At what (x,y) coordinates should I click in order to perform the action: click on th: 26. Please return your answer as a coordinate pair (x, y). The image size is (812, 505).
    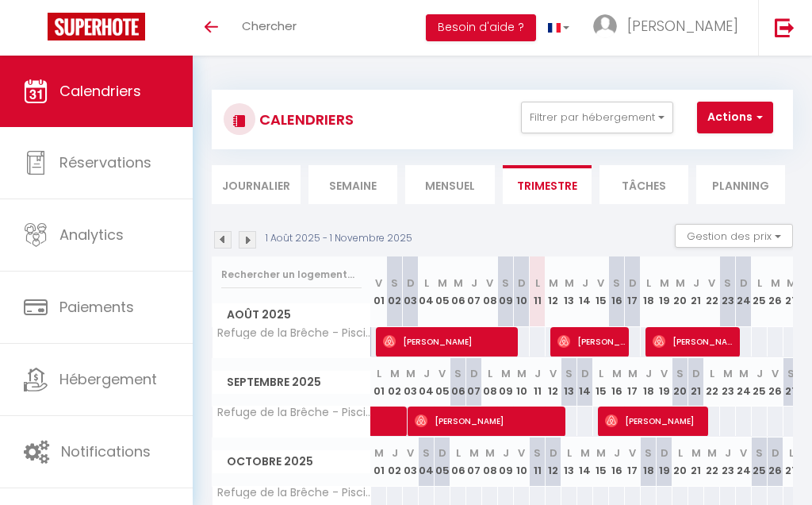
    Looking at the image, I should click on (775, 461).